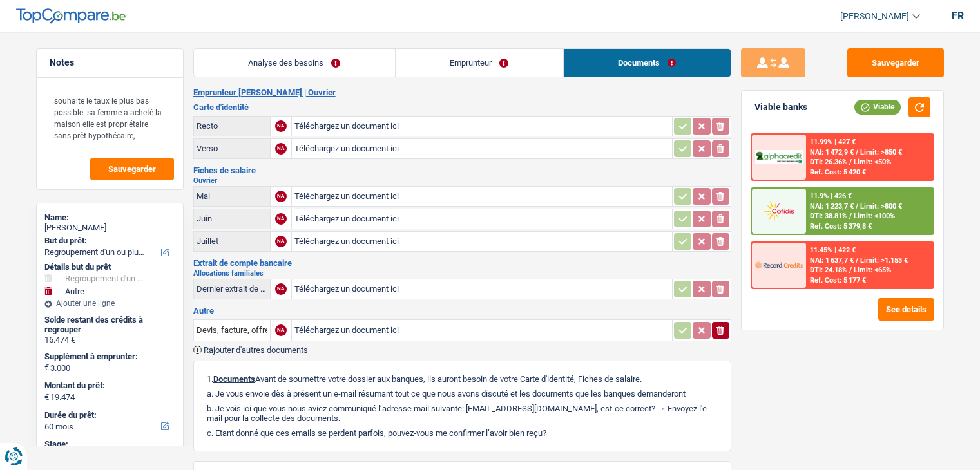 This screenshot has height=470, width=980. What do you see at coordinates (256, 350) in the screenshot?
I see `span: Rajouter d'autres documents` at bounding box center [256, 350].